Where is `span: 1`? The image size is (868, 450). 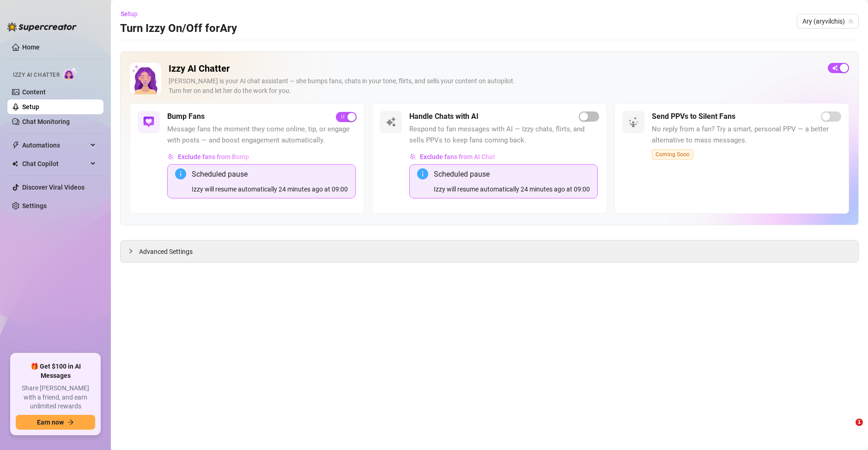
span: 1 is located at coordinates (859, 423).